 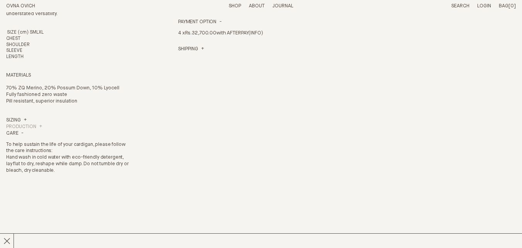 I want to click on a: Login, so click(x=484, y=6).